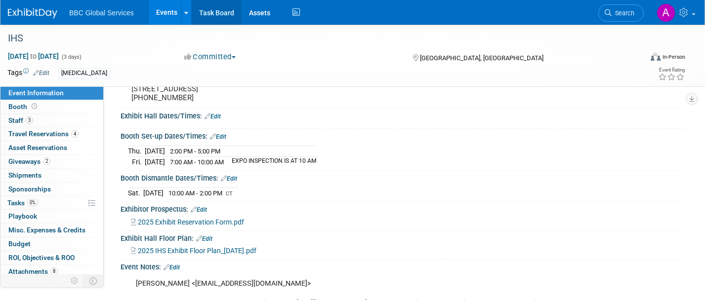 The image size is (705, 300). I want to click on div: Booth Dismantle Dates/Times:, so click(403, 177).